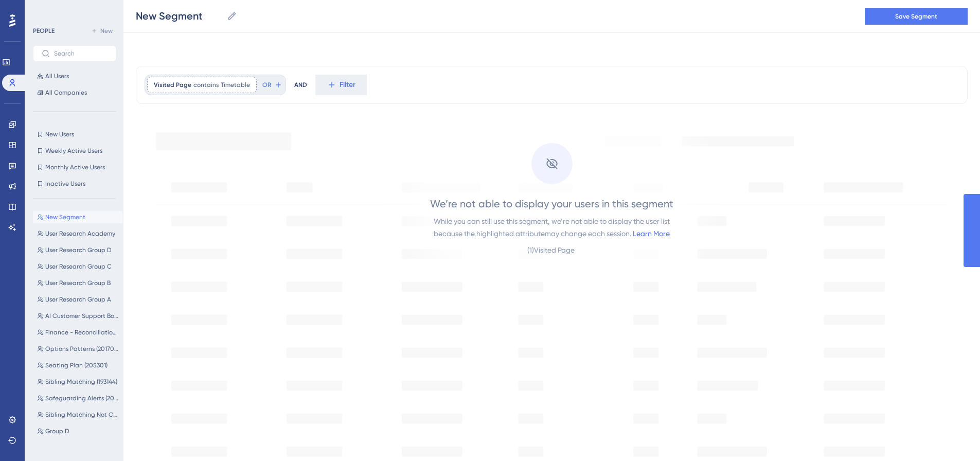 The image size is (980, 461). What do you see at coordinates (78, 267) in the screenshot?
I see `span: User Research Group C` at bounding box center [78, 267].